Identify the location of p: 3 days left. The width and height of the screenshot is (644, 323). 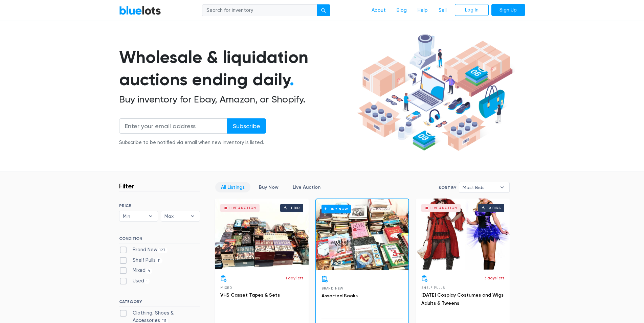
(494, 278).